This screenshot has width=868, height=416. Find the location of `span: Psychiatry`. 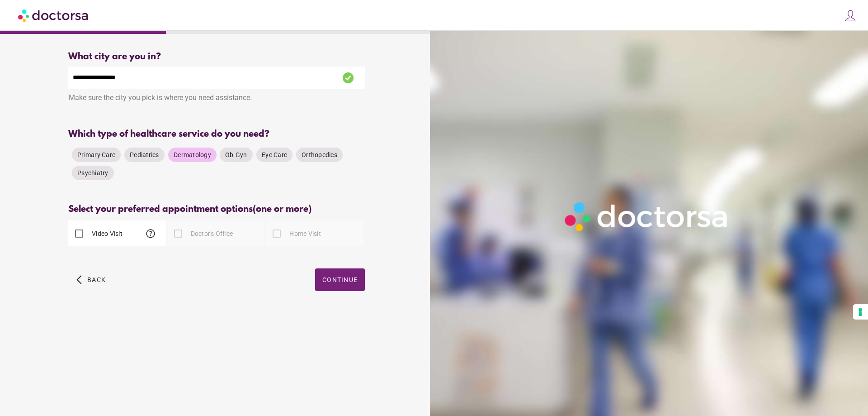

span: Psychiatry is located at coordinates (93, 173).